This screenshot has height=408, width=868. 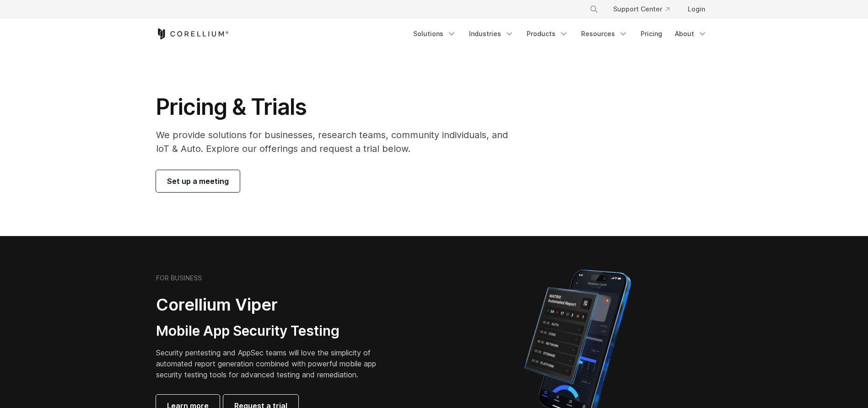 I want to click on h2: Corellium Viper, so click(x=273, y=305).